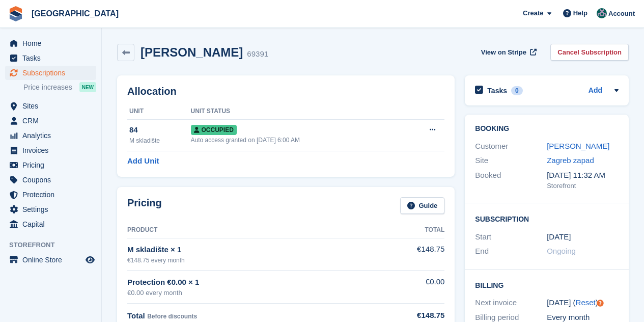 The width and height of the screenshot is (644, 322). What do you see at coordinates (59, 87) in the screenshot?
I see `a: Price increases NEW` at bounding box center [59, 87].